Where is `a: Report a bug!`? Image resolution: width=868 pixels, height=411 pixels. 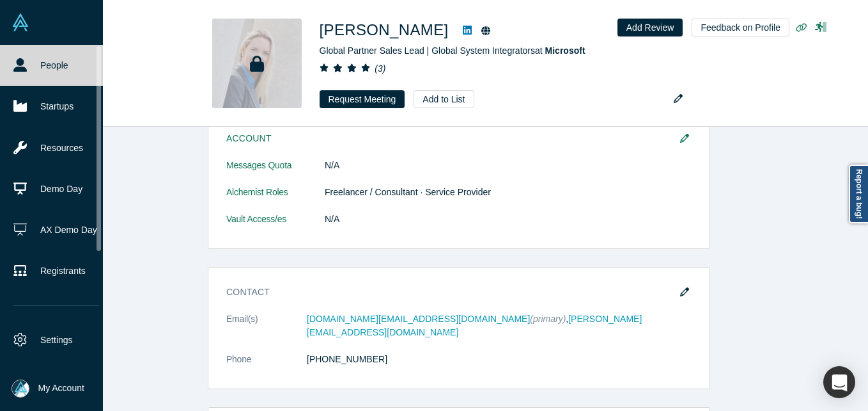 a: Report a bug! is located at coordinates (858, 194).